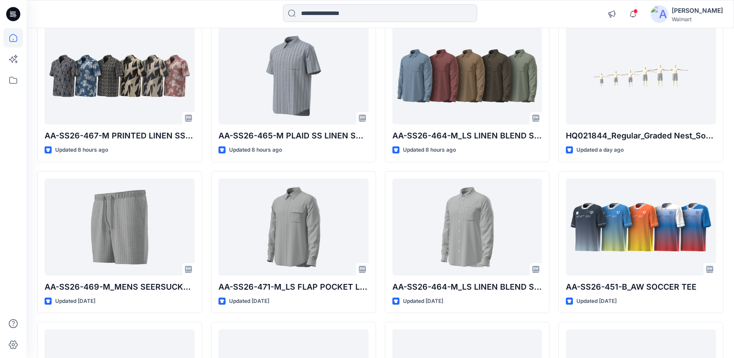  Describe the element at coordinates (659, 14) in the screenshot. I see `img: avatar` at that location.